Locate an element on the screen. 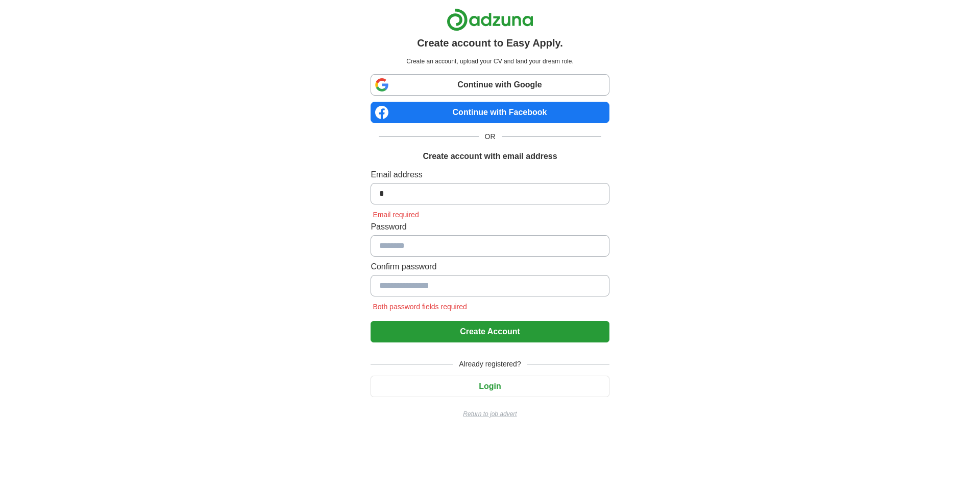  a: Login is located at coordinates (490, 386).